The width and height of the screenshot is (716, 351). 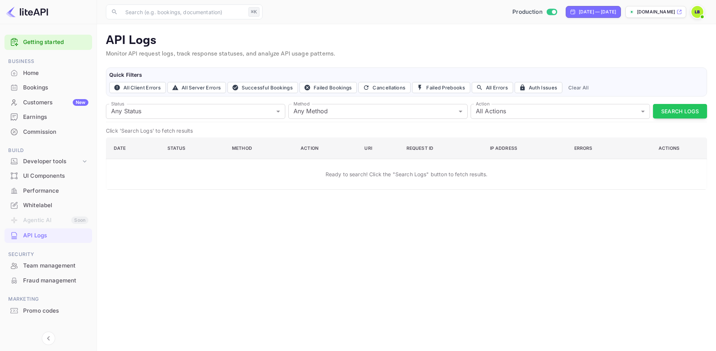 I want to click on div: Getting started, so click(x=48, y=42).